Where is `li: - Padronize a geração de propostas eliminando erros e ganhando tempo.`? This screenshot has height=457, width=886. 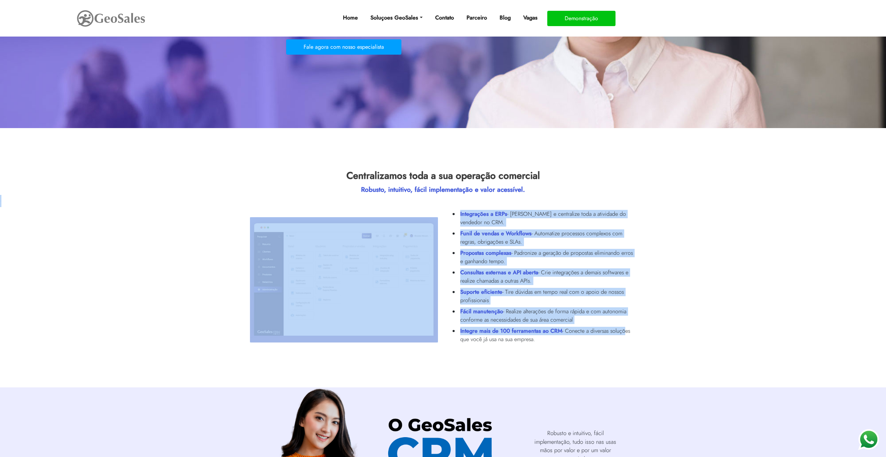
li: - Padronize a geração de propostas eliminando erros e ganhando tempo. is located at coordinates (547, 257).